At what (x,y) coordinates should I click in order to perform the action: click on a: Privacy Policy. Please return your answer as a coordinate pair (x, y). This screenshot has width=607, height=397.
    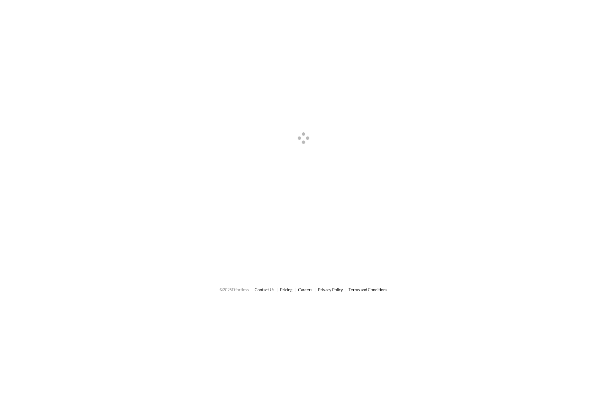
    Looking at the image, I should click on (331, 290).